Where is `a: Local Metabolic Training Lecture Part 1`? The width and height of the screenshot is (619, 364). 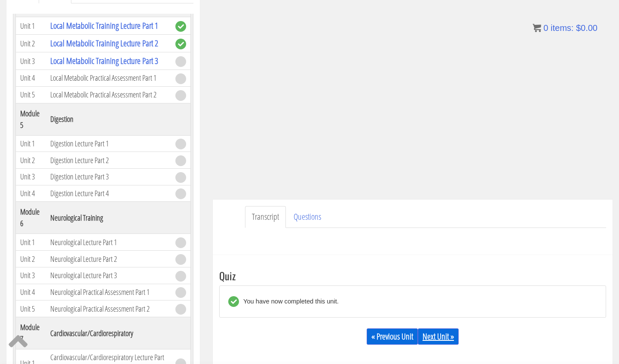
a: Local Metabolic Training Lecture Part 1 is located at coordinates (104, 25).